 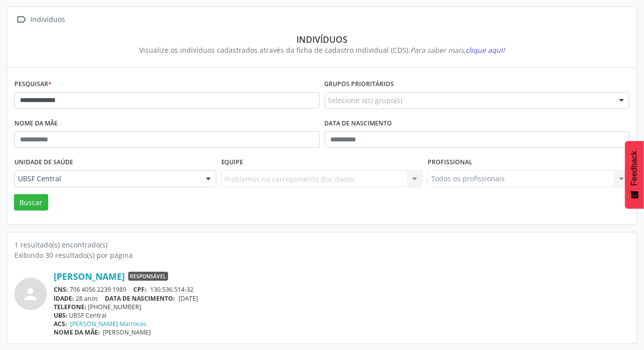 What do you see at coordinates (148, 276) in the screenshot?
I see `span: Responsável` at bounding box center [148, 276].